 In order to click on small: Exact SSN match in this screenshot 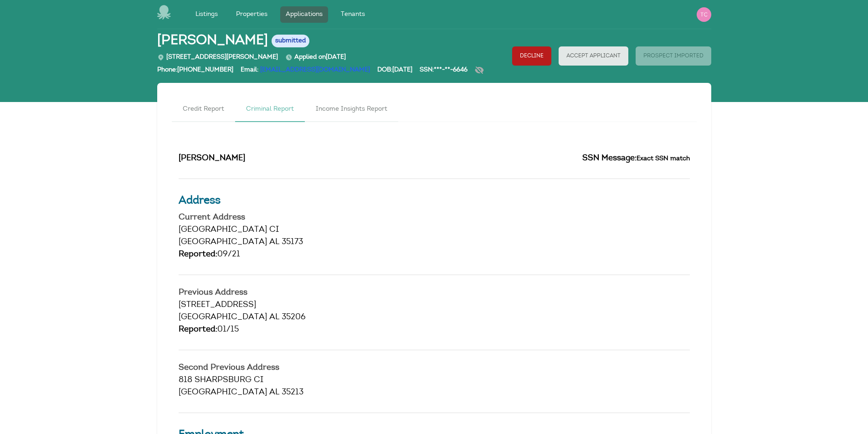, I will do `click(663, 158)`.